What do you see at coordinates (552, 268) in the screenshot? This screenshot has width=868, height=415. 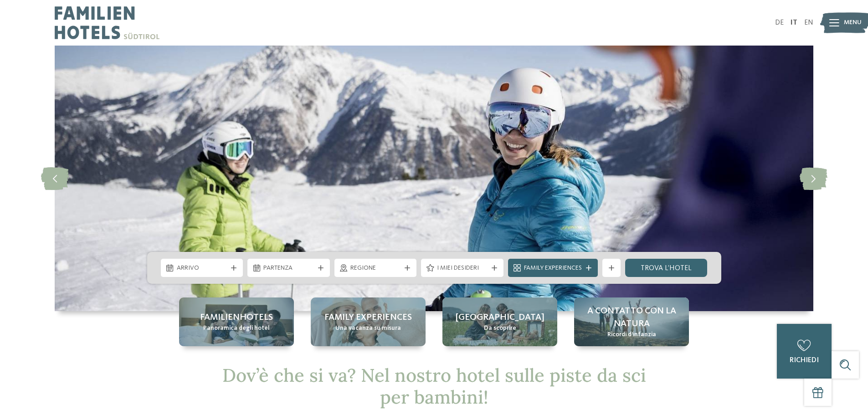 I see `span: Family Experiences` at bounding box center [552, 268].